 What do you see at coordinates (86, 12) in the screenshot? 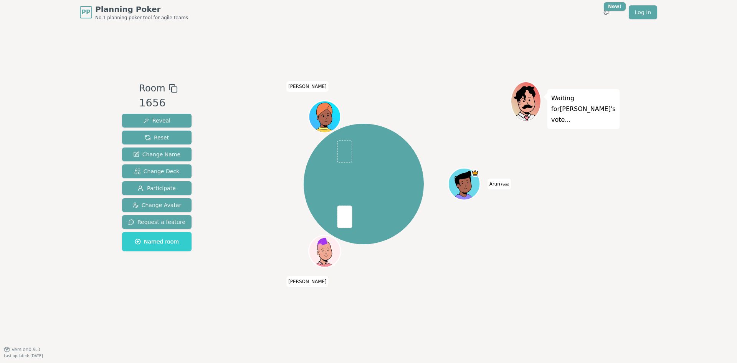
I see `span: PP` at bounding box center [86, 12].